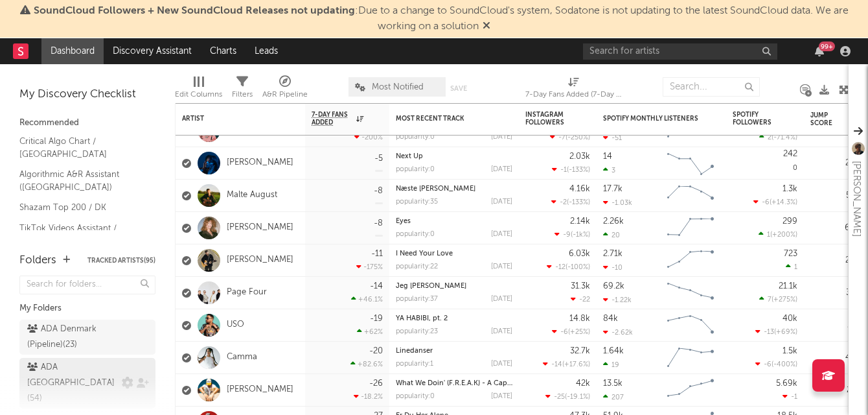  Describe the element at coordinates (583, 383) in the screenshot. I see `div: 42k` at that location.